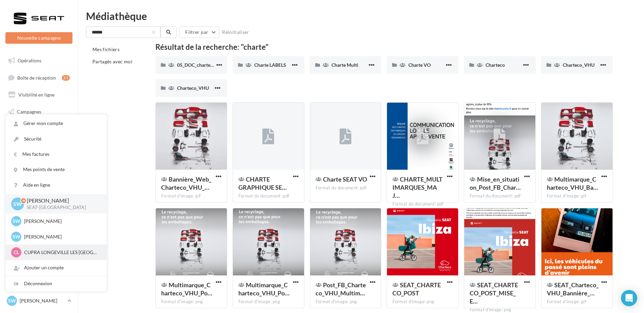 The height and width of the screenshot is (313, 644). What do you see at coordinates (263, 184) in the screenshot?
I see `span: CHARTE GRAPHIQUE SEAT 2025` at bounding box center [263, 184].